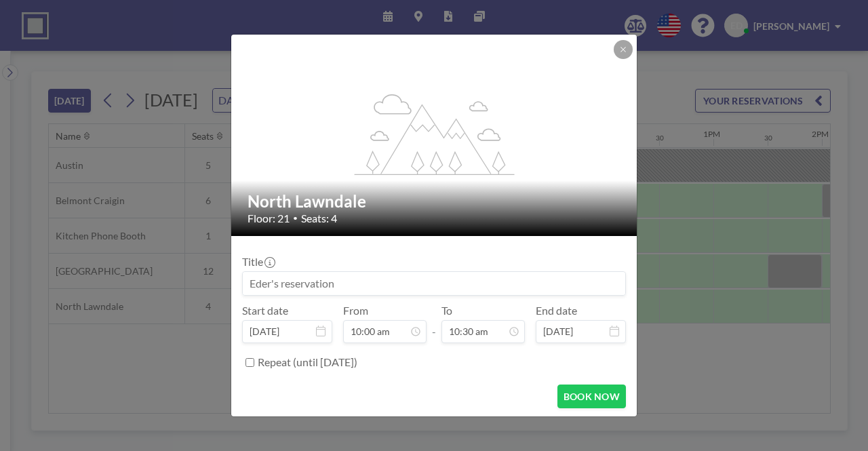 The image size is (868, 451). I want to click on button: BOOK NOW, so click(591, 396).